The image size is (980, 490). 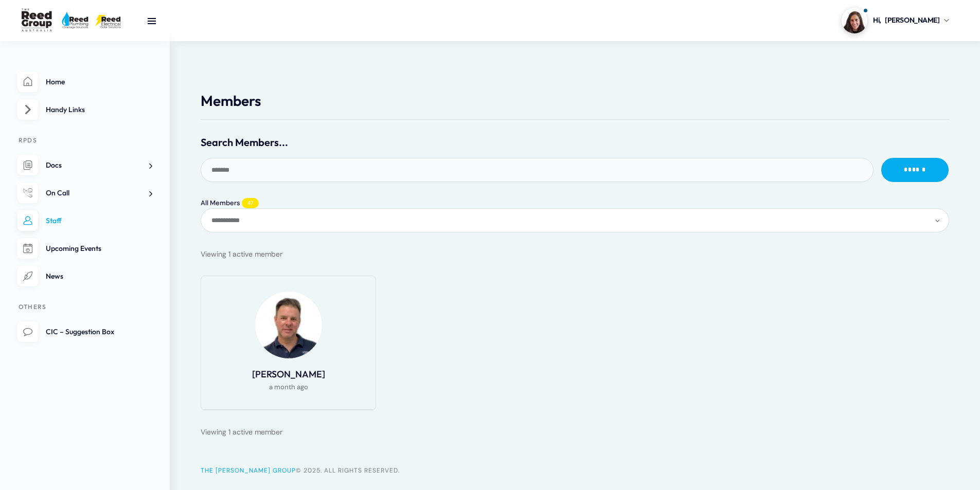 I want to click on img: Profile picture of Anna, so click(x=854, y=21).